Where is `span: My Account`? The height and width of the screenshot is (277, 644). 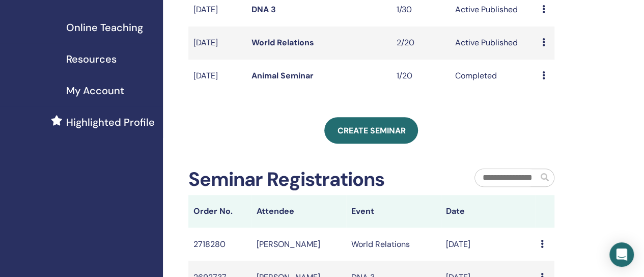 span: My Account is located at coordinates (96, 90).